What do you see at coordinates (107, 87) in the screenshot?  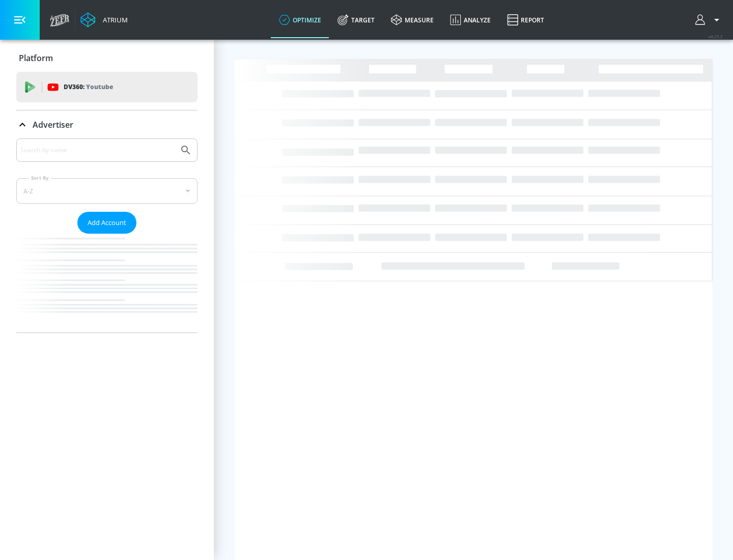 I see `div: DV360: Youtube` at bounding box center [107, 87].